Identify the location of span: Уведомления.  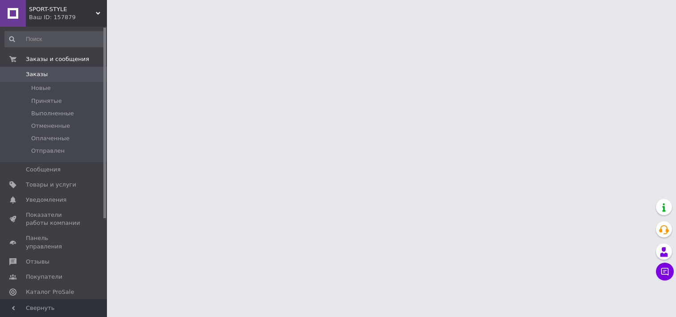
(46, 200).